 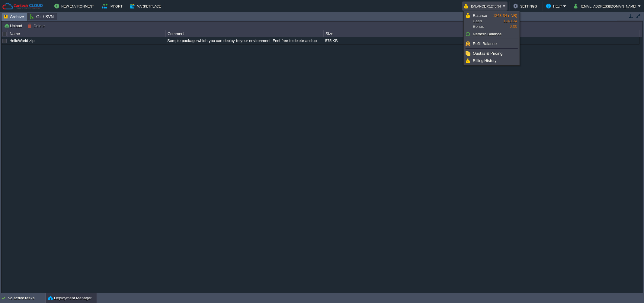 What do you see at coordinates (26, 298) in the screenshot?
I see `div: No active tasks` at bounding box center [26, 298].